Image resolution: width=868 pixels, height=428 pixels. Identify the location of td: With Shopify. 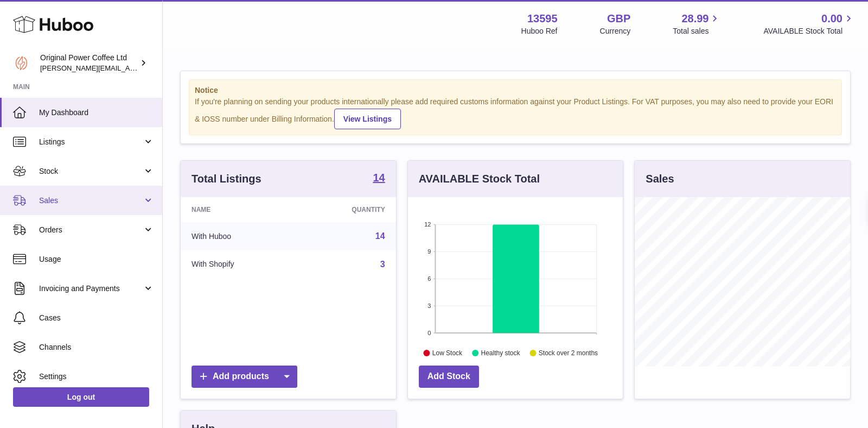
(239, 264).